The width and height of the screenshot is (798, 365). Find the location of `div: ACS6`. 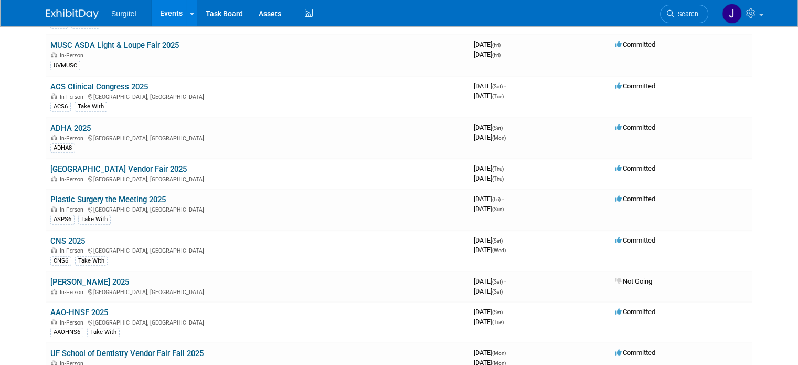

div: ACS6 is located at coordinates (60, 106).